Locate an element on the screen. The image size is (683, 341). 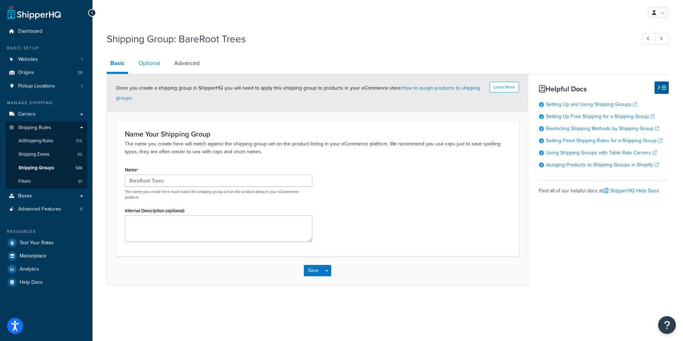
a: Analytics is located at coordinates (46, 269).